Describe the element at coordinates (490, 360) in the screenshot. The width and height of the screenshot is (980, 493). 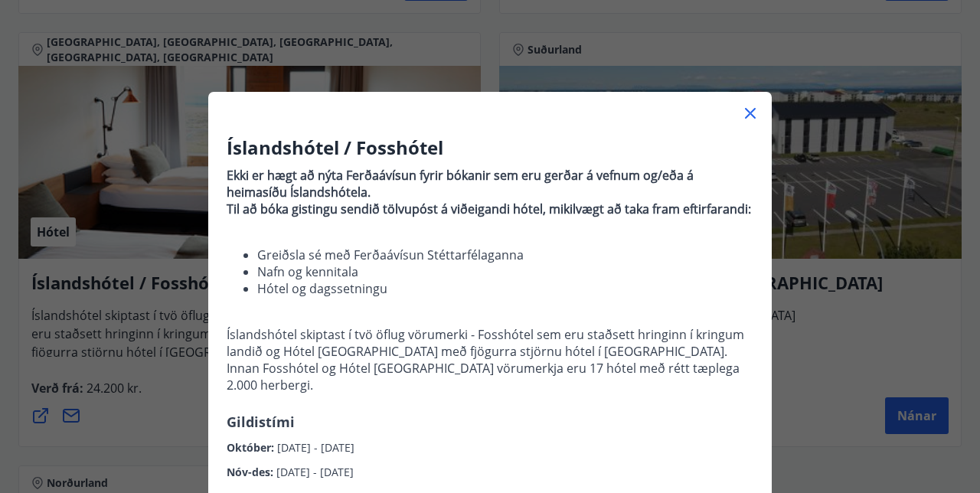
I see `p: Íslandshótel skiptast í tvö öflug vörumerki - Fosshótel sem eru staðsett hringinn í kringum landi...` at that location.